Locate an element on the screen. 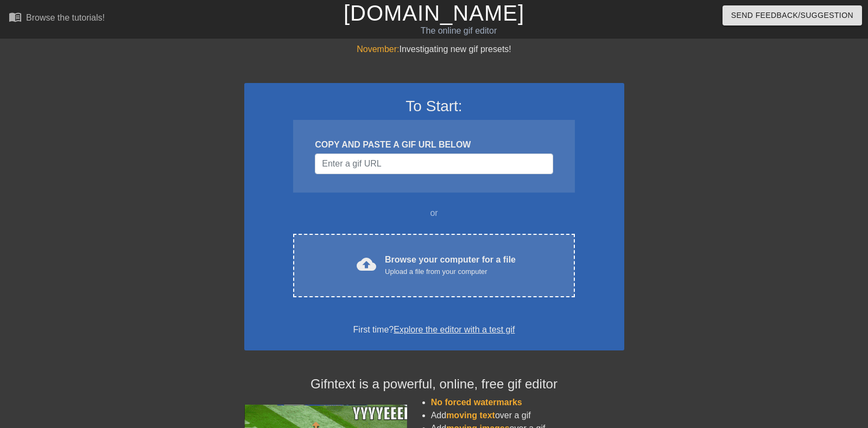  div: or is located at coordinates (434, 213).